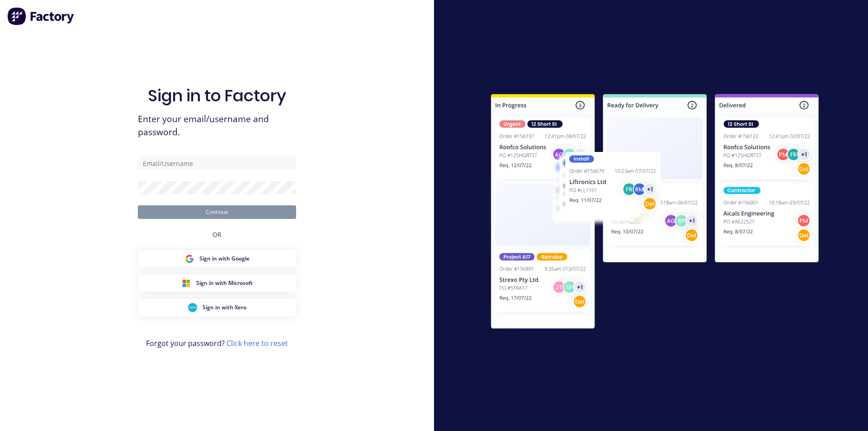 Image resolution: width=868 pixels, height=431 pixels. I want to click on span: Forgot your password?, so click(217, 343).